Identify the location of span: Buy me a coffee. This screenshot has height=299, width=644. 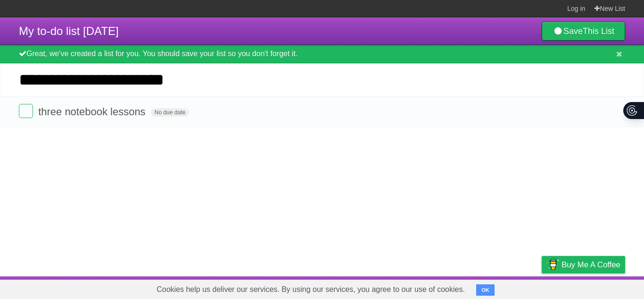
(590, 264).